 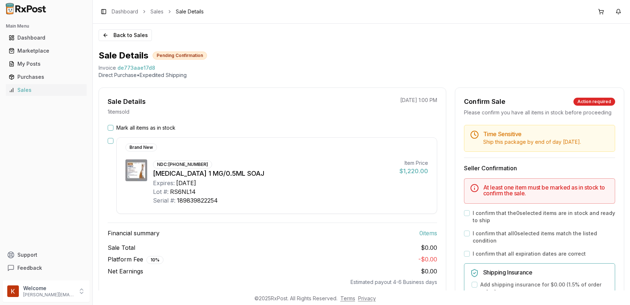 I want to click on a: Privacy, so click(x=367, y=298).